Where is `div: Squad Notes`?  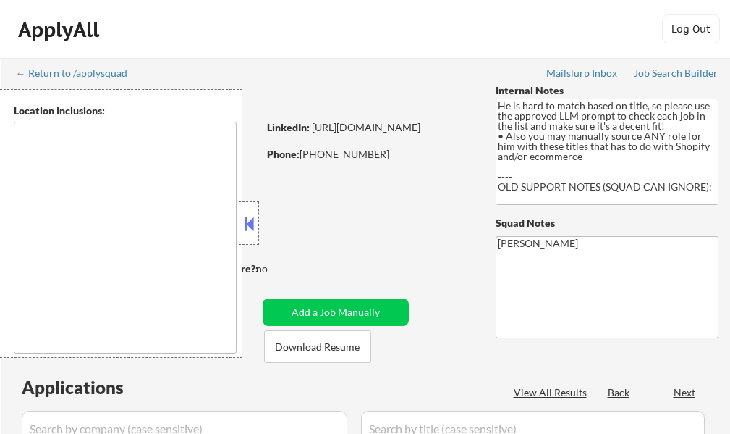
div: Squad Notes is located at coordinates (607, 223).